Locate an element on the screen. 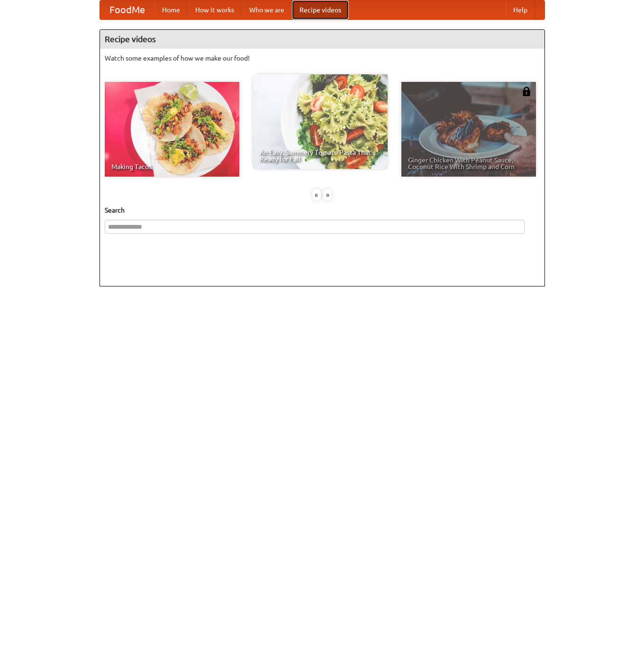 The width and height of the screenshot is (644, 670). a: Recipe videos is located at coordinates (320, 10).